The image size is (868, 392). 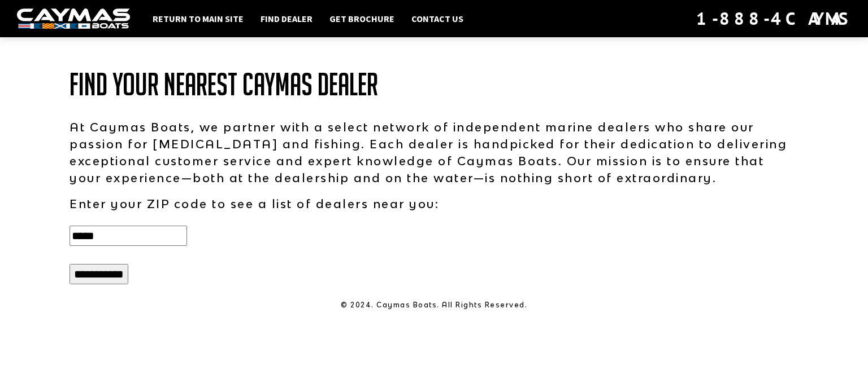 I want to click on p: At Caymas Boats, we partner with a select network of independent marine dealers who share our pas..., so click(x=434, y=152).